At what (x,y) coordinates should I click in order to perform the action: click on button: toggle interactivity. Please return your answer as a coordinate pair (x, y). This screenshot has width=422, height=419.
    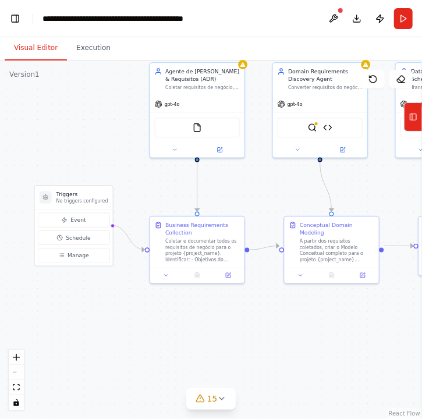
    Looking at the image, I should click on (16, 402).